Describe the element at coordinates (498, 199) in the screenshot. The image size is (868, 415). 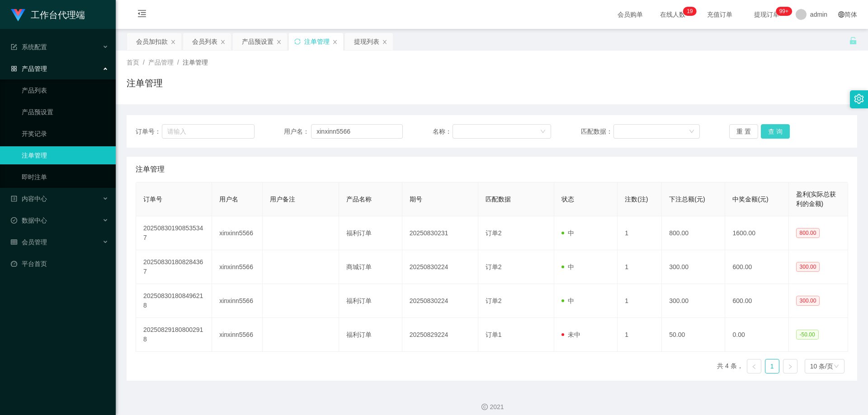
I see `span: 匹配数据` at that location.